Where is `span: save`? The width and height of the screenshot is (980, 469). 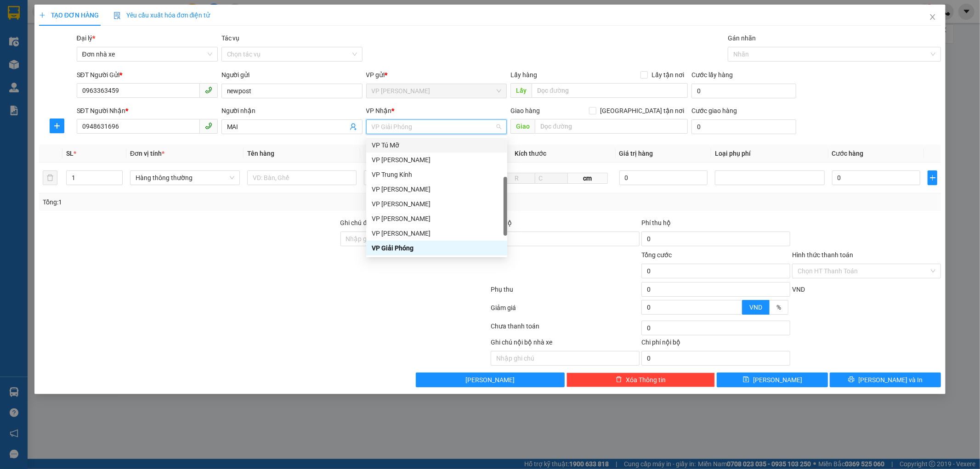
span: save is located at coordinates (746, 380).